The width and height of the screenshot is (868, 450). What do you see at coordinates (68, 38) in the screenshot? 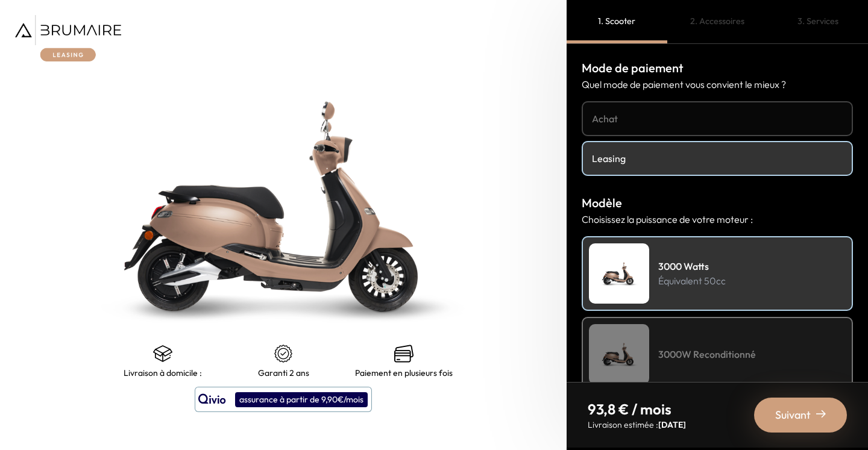
I see `img: Brumaire Leasing` at bounding box center [68, 38].